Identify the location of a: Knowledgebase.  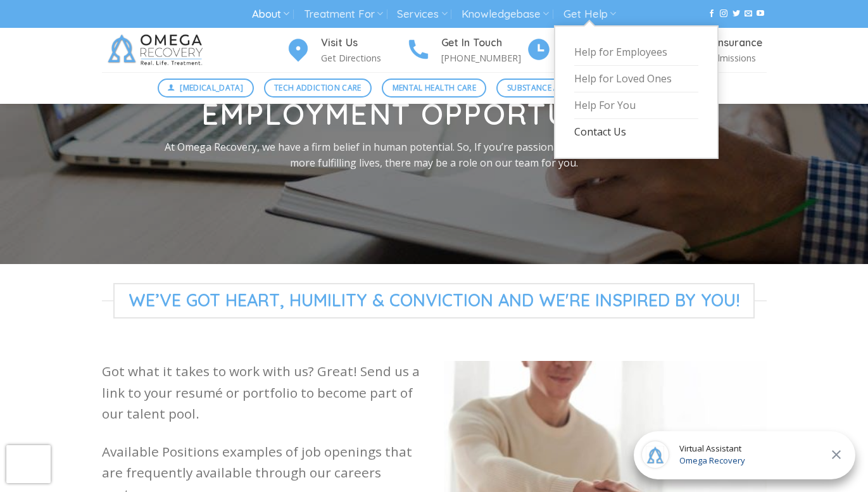
(505, 14).